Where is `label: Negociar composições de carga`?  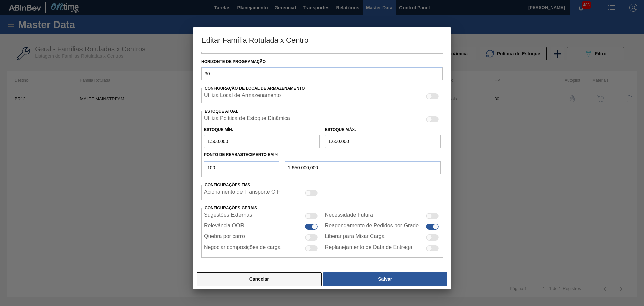
label: Negociar composições de carga is located at coordinates (242, 248).